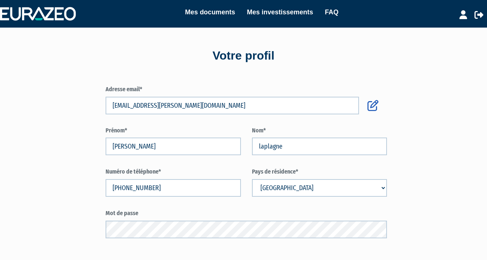 This screenshot has width=487, height=260. I want to click on div: Votre profil, so click(243, 56).